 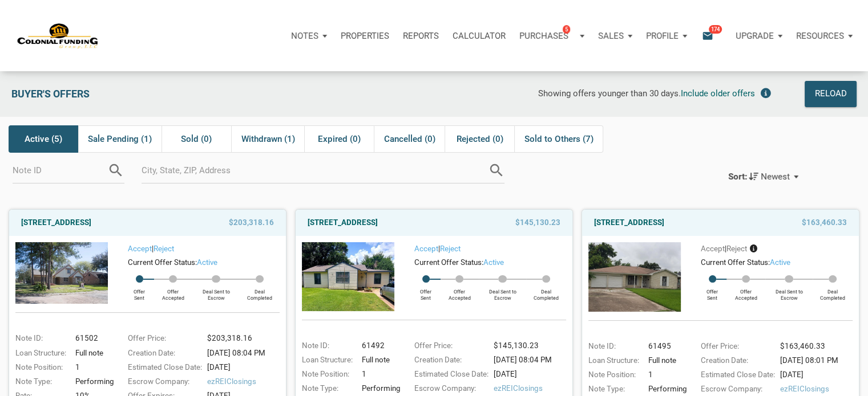 What do you see at coordinates (120, 139) in the screenshot?
I see `div: Sale Pending (1)` at bounding box center [120, 139].